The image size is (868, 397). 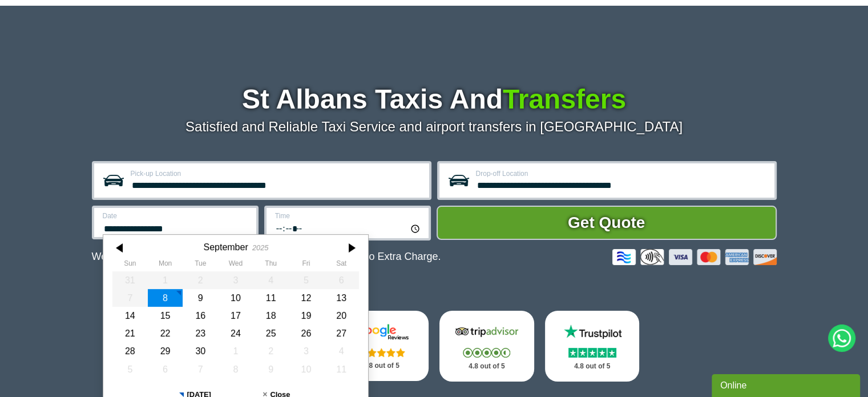 What do you see at coordinates (226, 247) in the screenshot?
I see `div: September` at bounding box center [226, 247].